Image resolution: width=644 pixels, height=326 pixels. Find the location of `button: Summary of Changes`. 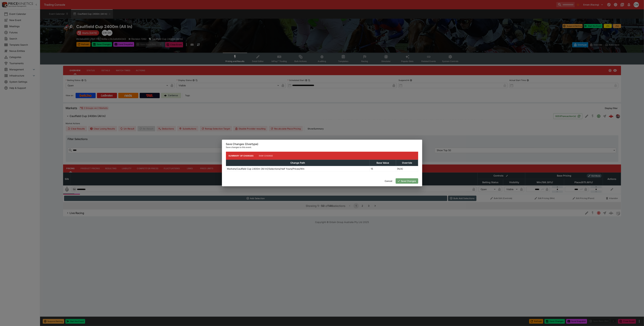

button: Summary of Changes is located at coordinates (241, 156).